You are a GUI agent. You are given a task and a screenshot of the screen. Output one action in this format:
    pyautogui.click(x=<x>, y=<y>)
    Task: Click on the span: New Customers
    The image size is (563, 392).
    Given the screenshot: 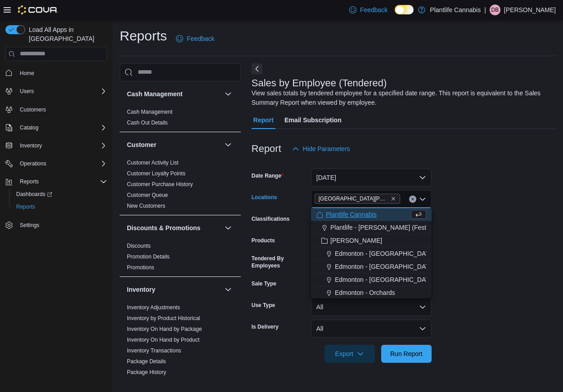 What is the action you would take?
    pyautogui.click(x=146, y=206)
    